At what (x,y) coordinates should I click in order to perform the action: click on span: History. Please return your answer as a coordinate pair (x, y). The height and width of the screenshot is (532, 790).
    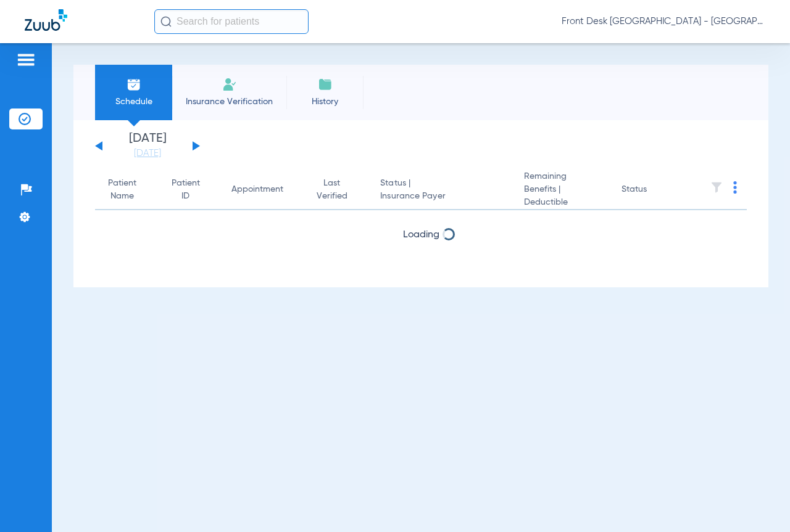
    Looking at the image, I should click on (325, 102).